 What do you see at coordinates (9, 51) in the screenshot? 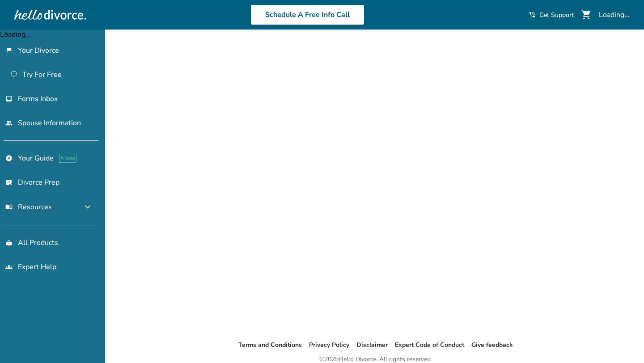
I see `span: flag_2` at bounding box center [9, 51].